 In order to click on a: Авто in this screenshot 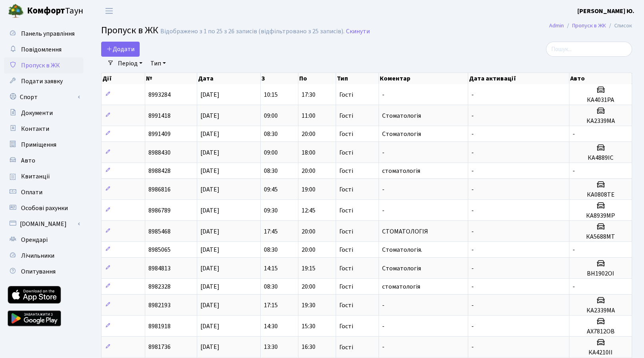, I will do `click(44, 161)`.